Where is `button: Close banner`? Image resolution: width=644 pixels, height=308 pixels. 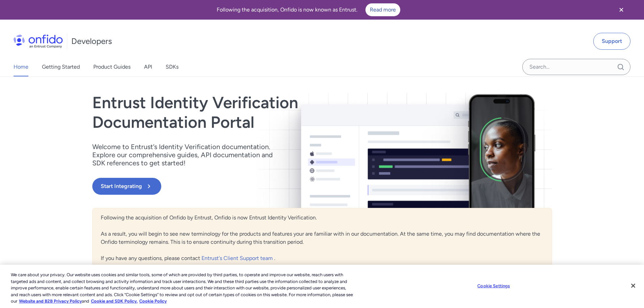 button: Close banner is located at coordinates (621, 10).